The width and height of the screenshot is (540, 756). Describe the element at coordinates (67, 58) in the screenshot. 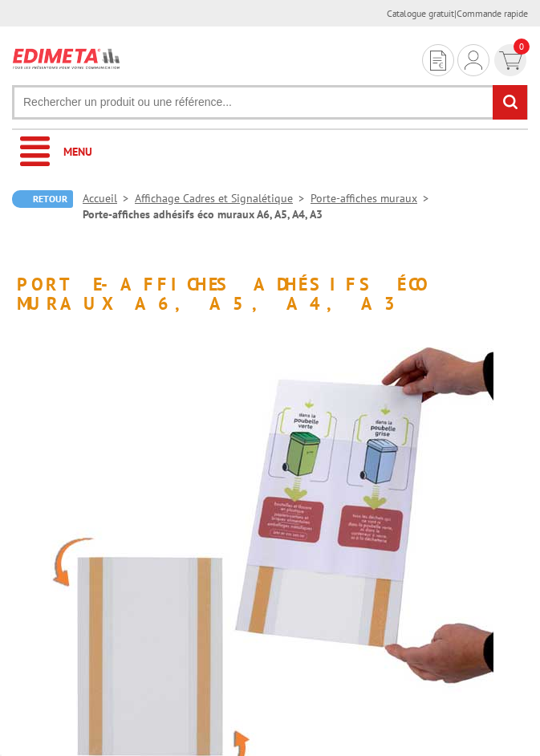

I see `img: Edimeta` at that location.